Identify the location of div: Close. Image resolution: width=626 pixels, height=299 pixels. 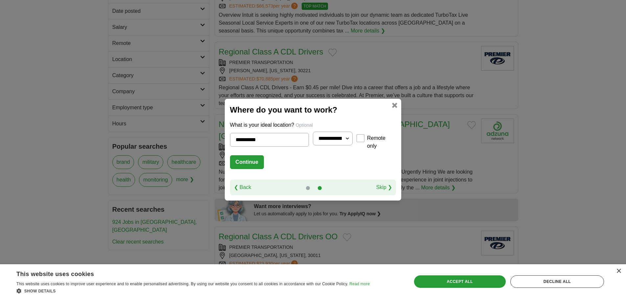
(619, 271).